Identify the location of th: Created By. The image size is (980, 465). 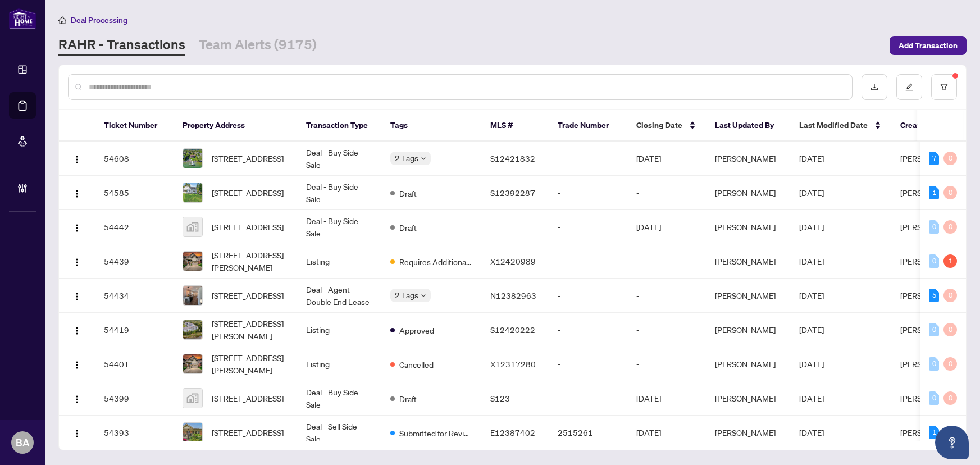
(924, 126).